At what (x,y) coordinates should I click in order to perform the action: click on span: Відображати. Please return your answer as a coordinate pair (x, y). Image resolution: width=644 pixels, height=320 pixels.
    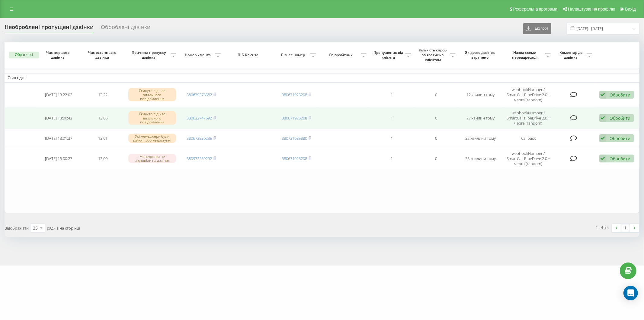
    Looking at the image, I should click on (17, 228).